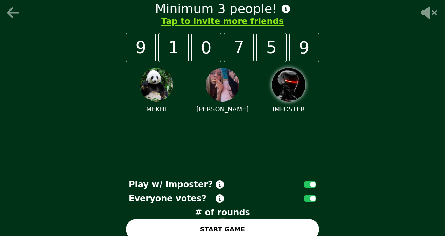  What do you see at coordinates (156, 109) in the screenshot?
I see `p: MEKHI` at bounding box center [156, 109].